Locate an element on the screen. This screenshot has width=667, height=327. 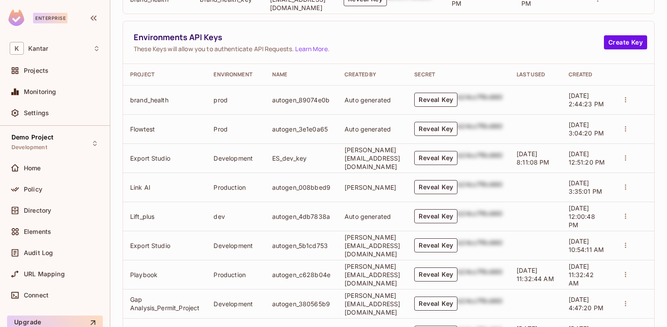
div: Name is located at coordinates (301, 75).